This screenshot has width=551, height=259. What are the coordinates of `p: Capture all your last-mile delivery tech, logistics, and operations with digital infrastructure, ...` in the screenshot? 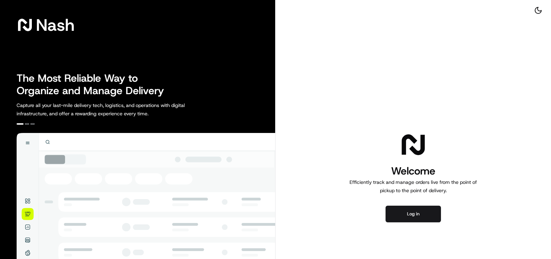 It's located at (116, 109).